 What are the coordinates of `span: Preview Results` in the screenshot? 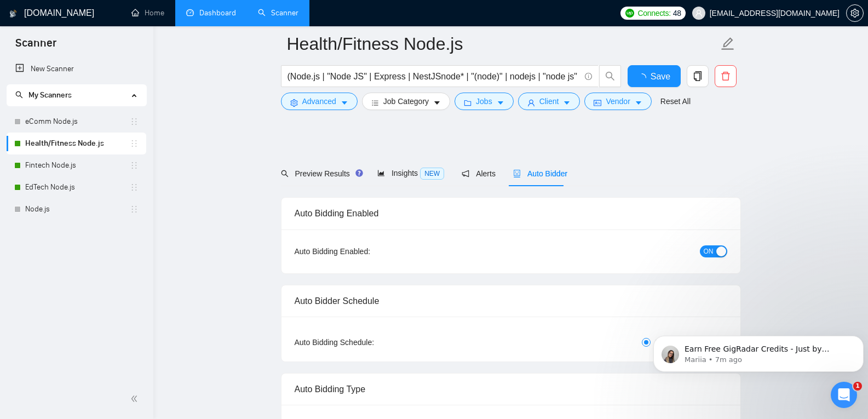 It's located at (320, 173).